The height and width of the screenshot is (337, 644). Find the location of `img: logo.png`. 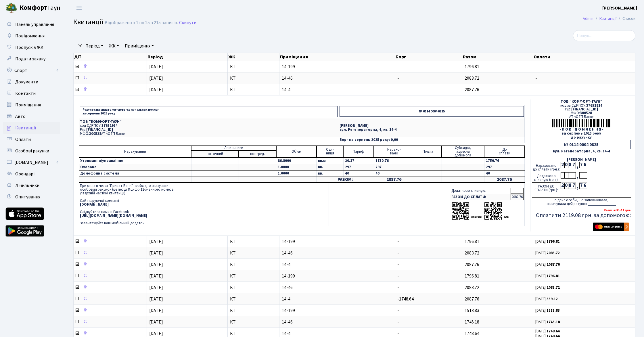

img: logo.png is located at coordinates (12, 8).